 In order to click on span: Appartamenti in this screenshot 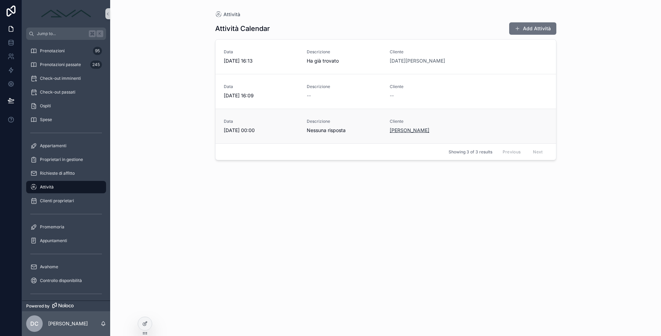, I will do `click(53, 146)`.